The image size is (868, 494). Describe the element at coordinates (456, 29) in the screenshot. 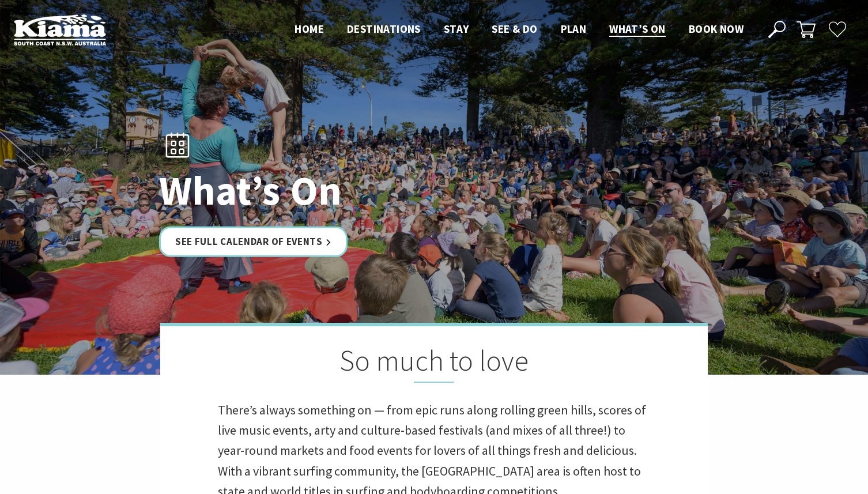

I see `span: Stay` at that location.